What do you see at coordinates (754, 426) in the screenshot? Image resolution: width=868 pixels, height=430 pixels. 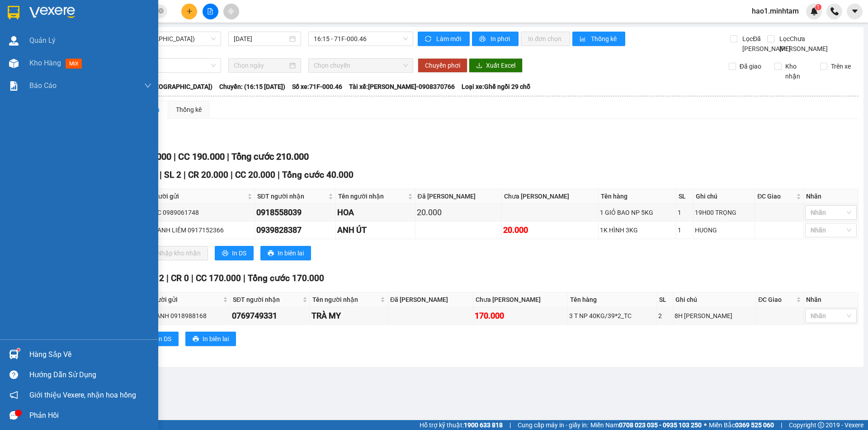 I see `strong: 0369 525 060` at bounding box center [754, 426].